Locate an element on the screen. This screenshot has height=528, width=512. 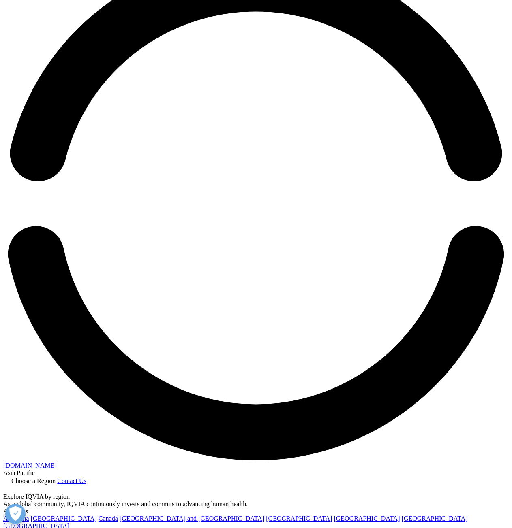
div: Explore IQVIA by region is located at coordinates (256, 497).